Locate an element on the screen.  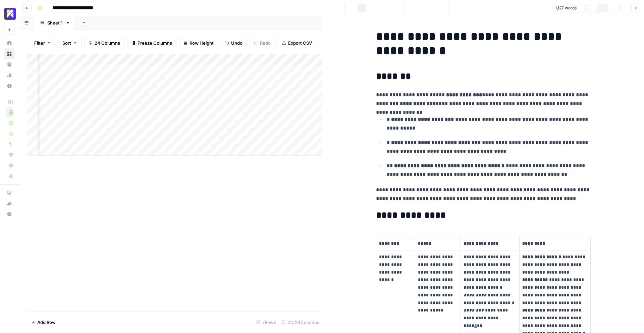
button: Redo is located at coordinates (262, 43).